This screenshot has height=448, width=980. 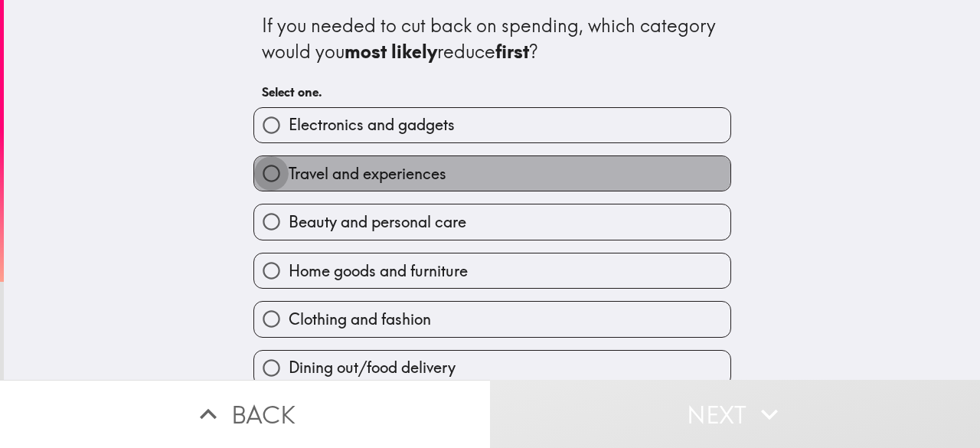 What do you see at coordinates (492, 92) in the screenshot?
I see `h6: Select one.` at bounding box center [492, 92].